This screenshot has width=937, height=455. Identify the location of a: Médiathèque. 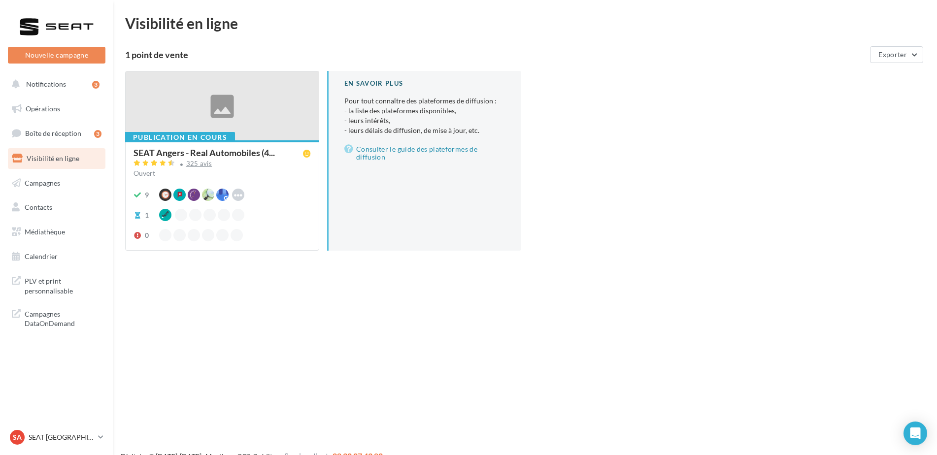
(57, 232).